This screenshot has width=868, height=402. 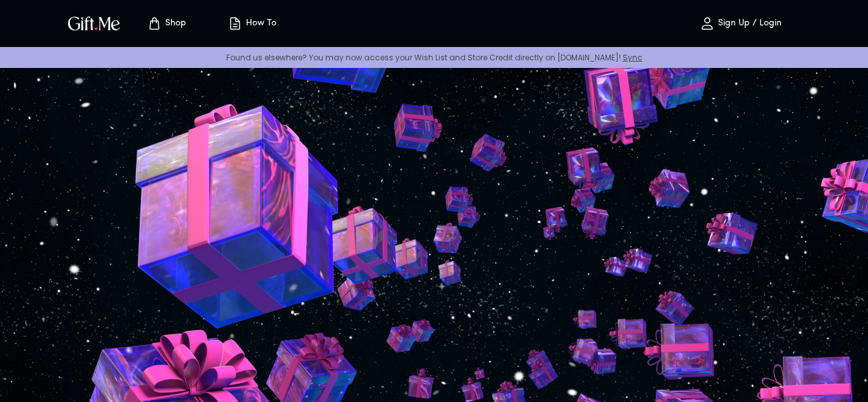 What do you see at coordinates (94, 23) in the screenshot?
I see `img: GiftMe Logo` at bounding box center [94, 23].